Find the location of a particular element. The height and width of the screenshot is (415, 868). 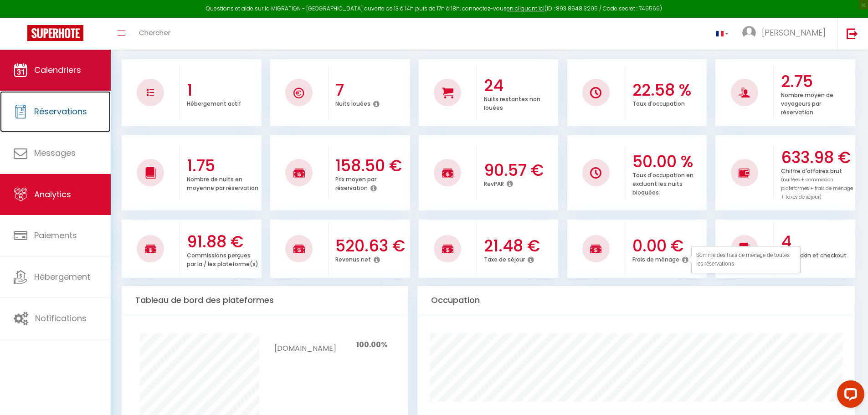

span: (nuitées + commission plateformes + frais de ménage + taxes de séjour) is located at coordinates (817, 188).